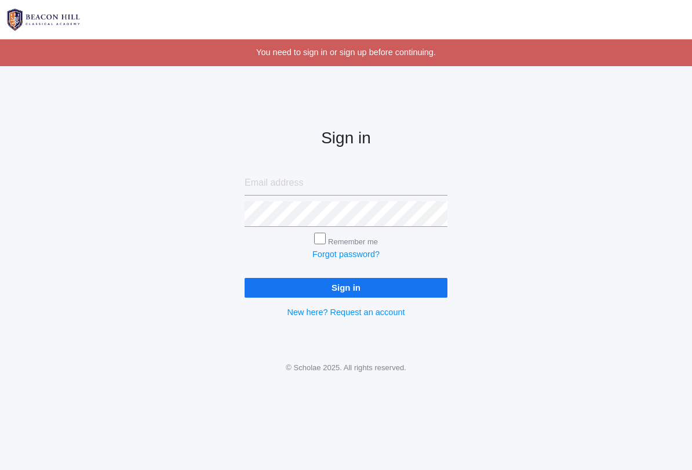  I want to click on a: New here? Request an account, so click(346, 312).